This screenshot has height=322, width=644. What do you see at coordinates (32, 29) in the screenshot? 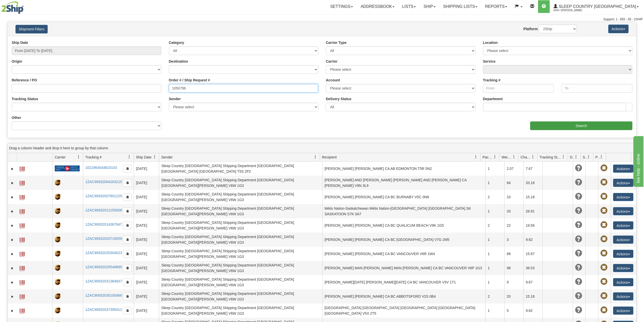
I see `button: Shipment Filters` at bounding box center [32, 29].